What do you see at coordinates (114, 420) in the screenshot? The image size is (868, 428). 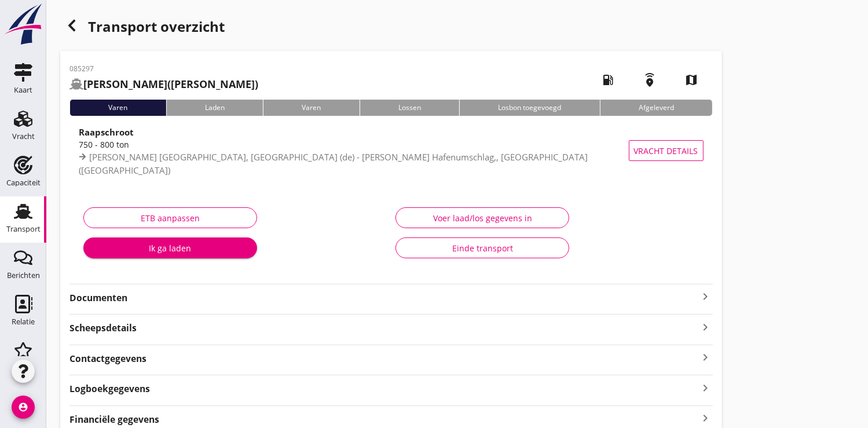 I see `strong: Financiële gegevens` at bounding box center [114, 420].